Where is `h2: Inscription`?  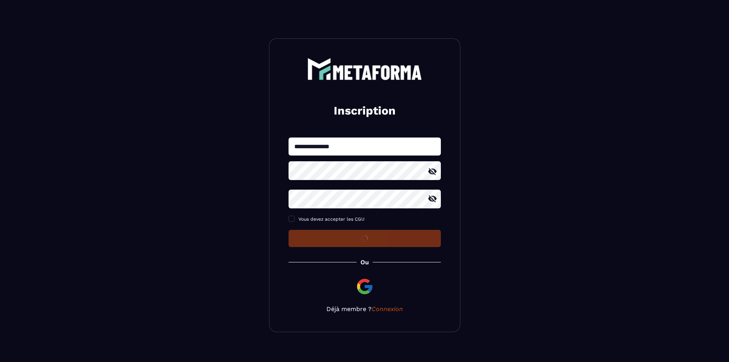
h2: Inscription is located at coordinates (365, 111).